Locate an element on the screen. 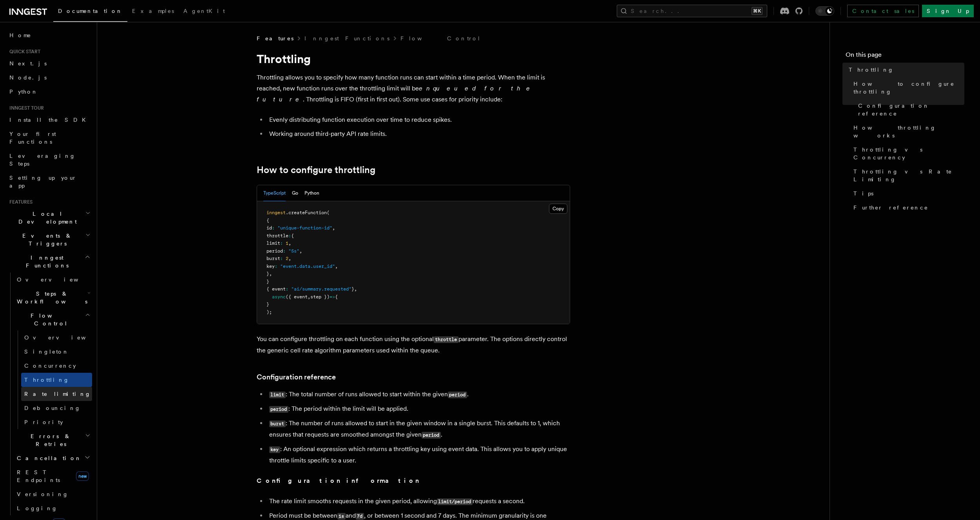 The height and width of the screenshot is (520, 980). span: Local Development is located at coordinates (46, 218).